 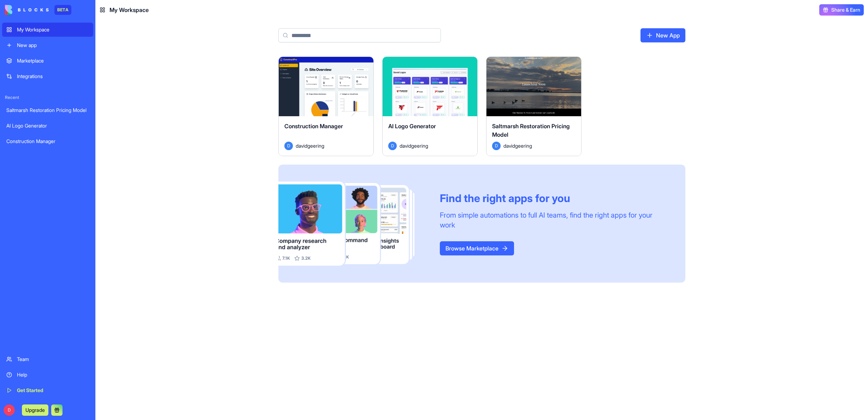 What do you see at coordinates (48, 359) in the screenshot?
I see `a: Team` at bounding box center [48, 359].